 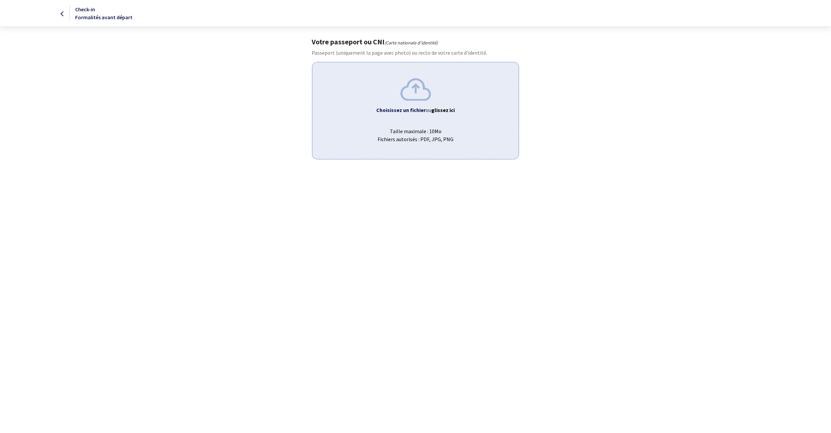 What do you see at coordinates (415, 53) in the screenshot?
I see `p: Passeport (uniquement la page avec photo) ou recto de votre carte d’identité.` at bounding box center [415, 53].